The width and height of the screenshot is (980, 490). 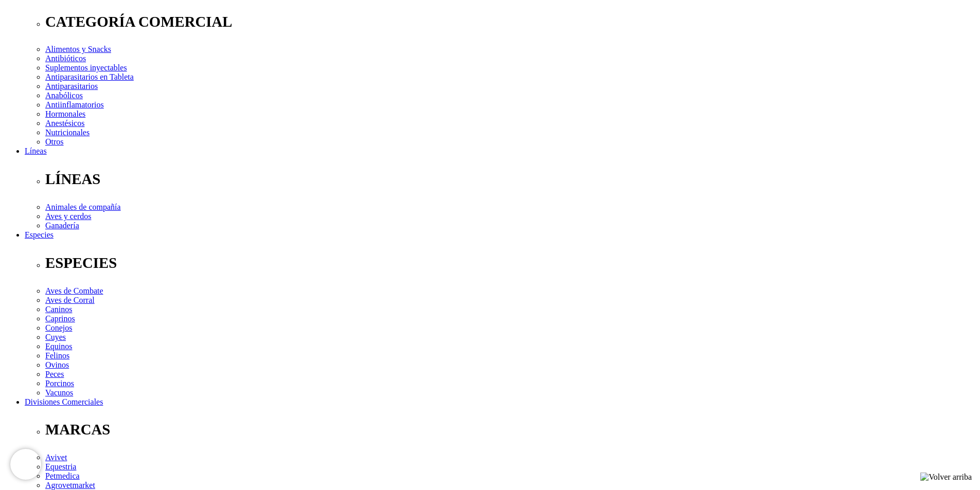 What do you see at coordinates (86, 67) in the screenshot?
I see `span: Suplementos inyectables` at bounding box center [86, 67].